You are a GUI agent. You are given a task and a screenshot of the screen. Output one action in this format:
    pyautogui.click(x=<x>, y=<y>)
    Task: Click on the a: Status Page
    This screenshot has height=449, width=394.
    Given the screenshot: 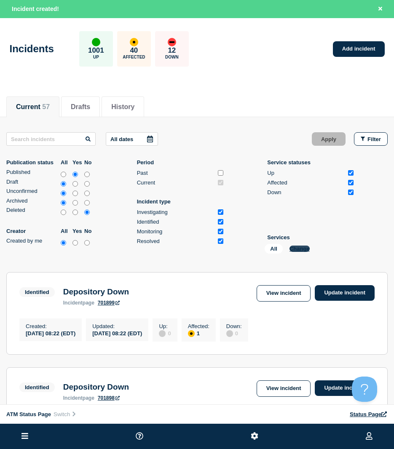 What is the action you would take?
    pyautogui.click(x=369, y=414)
    